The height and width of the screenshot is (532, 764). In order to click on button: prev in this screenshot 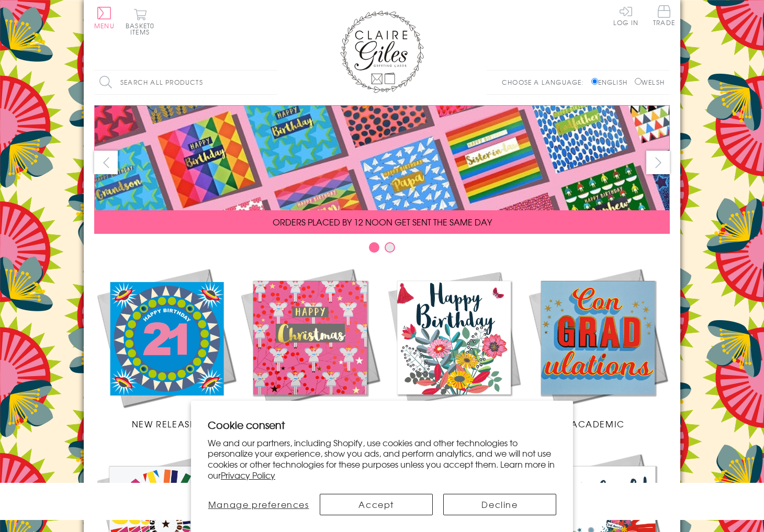, I will do `click(106, 162)`.